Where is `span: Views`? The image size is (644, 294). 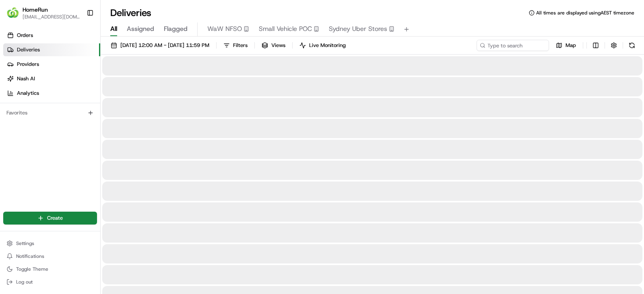
span: Views is located at coordinates (278, 45).